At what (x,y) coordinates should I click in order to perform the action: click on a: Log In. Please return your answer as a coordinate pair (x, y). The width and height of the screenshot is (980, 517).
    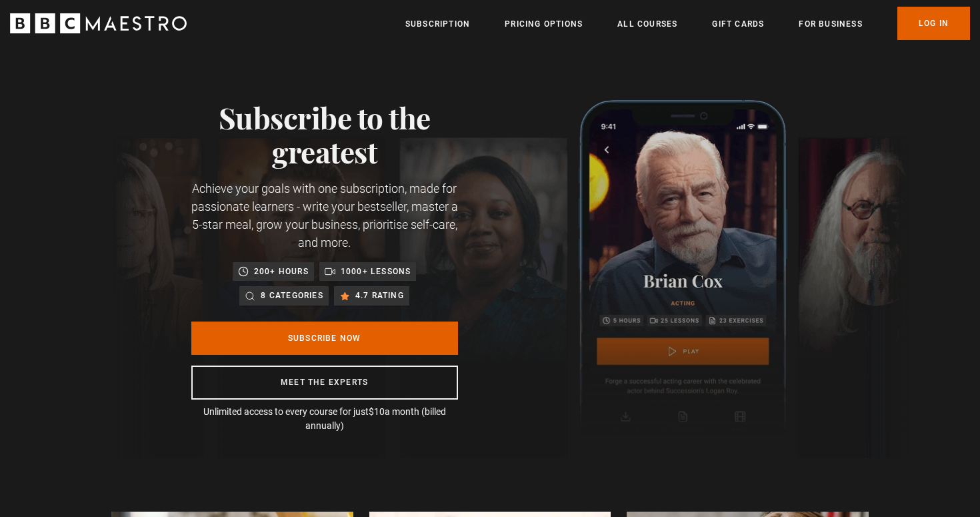
    Looking at the image, I should click on (933, 24).